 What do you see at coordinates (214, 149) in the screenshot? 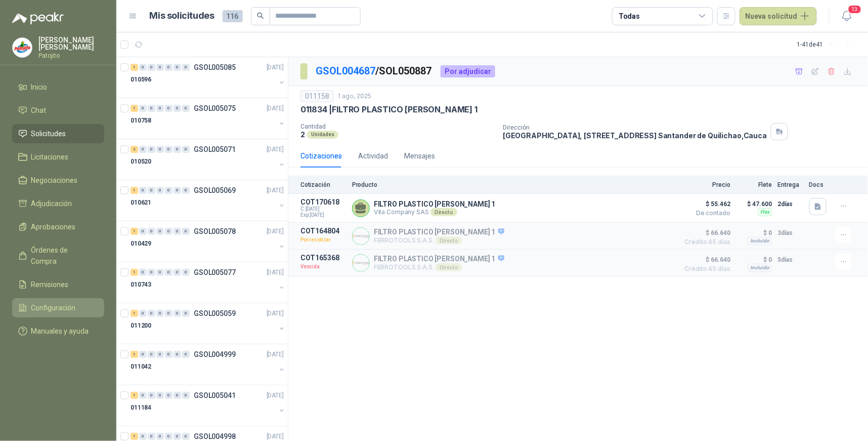
I see `p: GSOL005071` at bounding box center [214, 149].